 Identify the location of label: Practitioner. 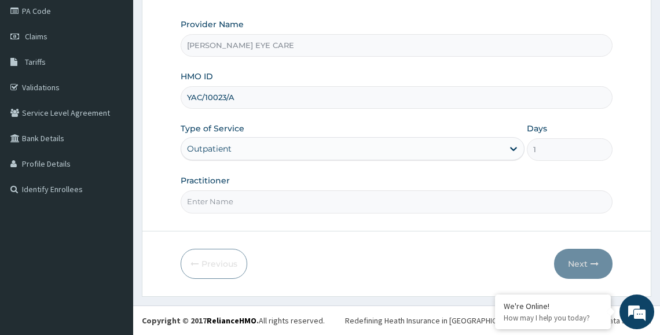
(205, 181).